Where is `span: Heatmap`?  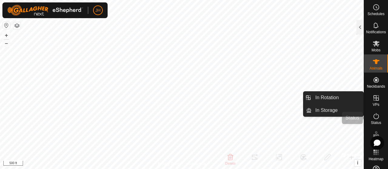 span: Heatmap is located at coordinates (376, 159).